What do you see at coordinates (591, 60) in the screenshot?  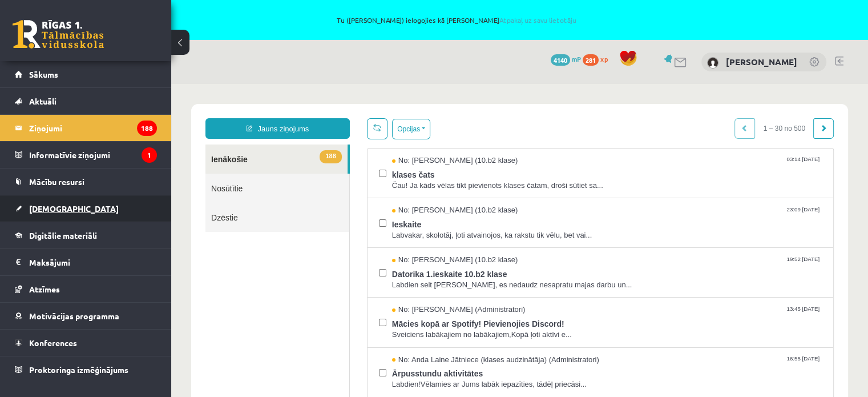 I see `span: 281` at bounding box center [591, 60].